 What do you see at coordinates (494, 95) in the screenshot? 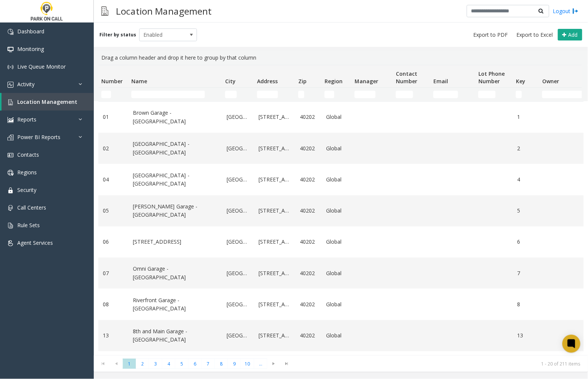
I see `td: Lot Phone Number Filter` at bounding box center [494, 95].